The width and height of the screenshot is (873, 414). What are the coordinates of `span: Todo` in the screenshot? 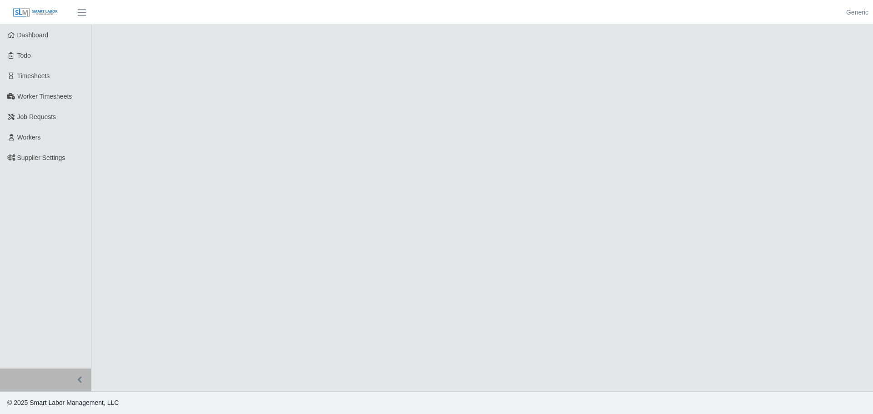 It's located at (24, 55).